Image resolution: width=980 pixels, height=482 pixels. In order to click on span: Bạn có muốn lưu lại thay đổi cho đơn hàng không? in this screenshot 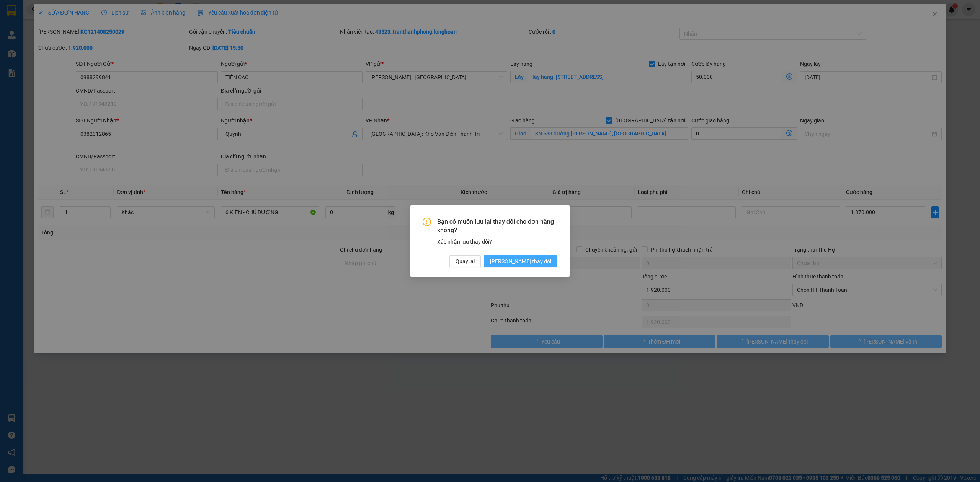, I will do `click(497, 226)`.